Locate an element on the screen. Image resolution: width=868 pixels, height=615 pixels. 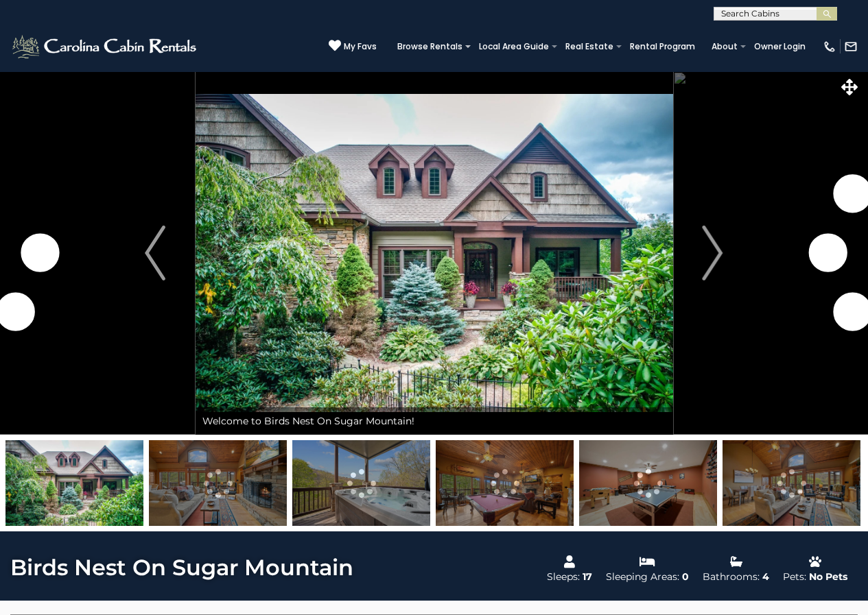
button: Previous is located at coordinates (154, 253).